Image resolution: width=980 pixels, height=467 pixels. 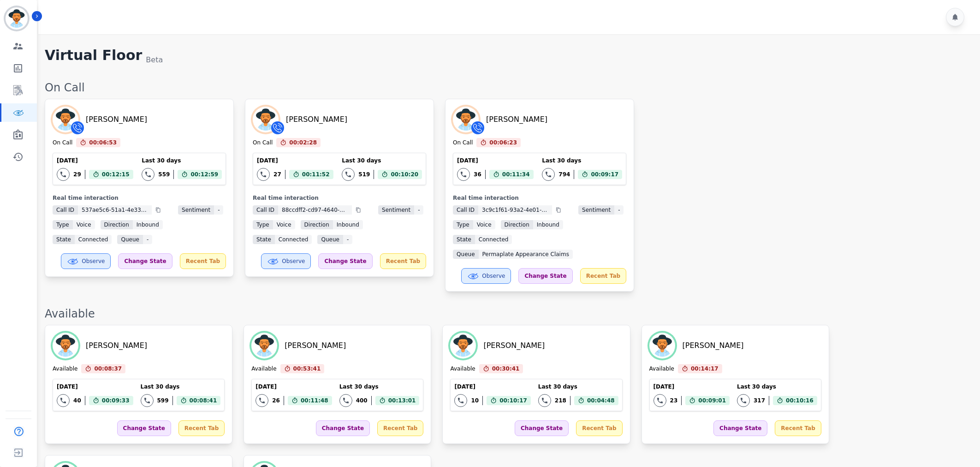 I want to click on div: 599, so click(x=163, y=401).